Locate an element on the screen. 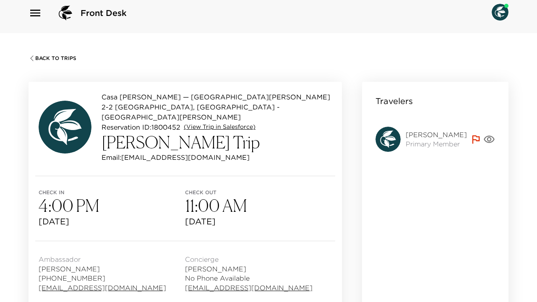 This screenshot has width=537, height=302. span: Primary Member is located at coordinates (437, 144).